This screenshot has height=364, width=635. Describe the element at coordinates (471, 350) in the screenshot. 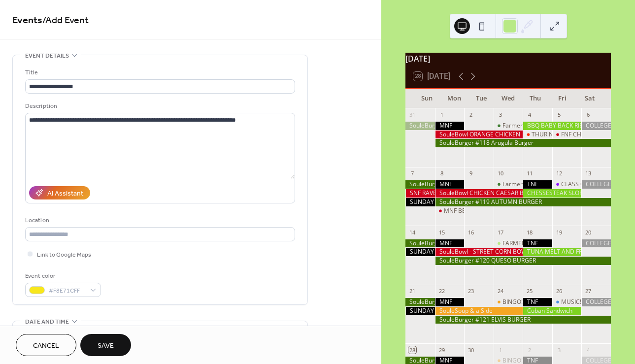

I see `div: 30` at that location.